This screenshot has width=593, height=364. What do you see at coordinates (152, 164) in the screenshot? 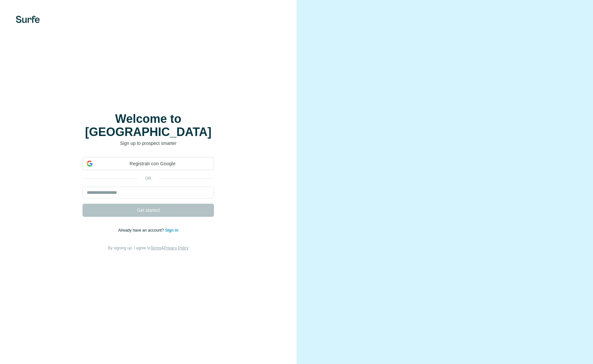
I see `span: Registrati con Google` at bounding box center [152, 164].